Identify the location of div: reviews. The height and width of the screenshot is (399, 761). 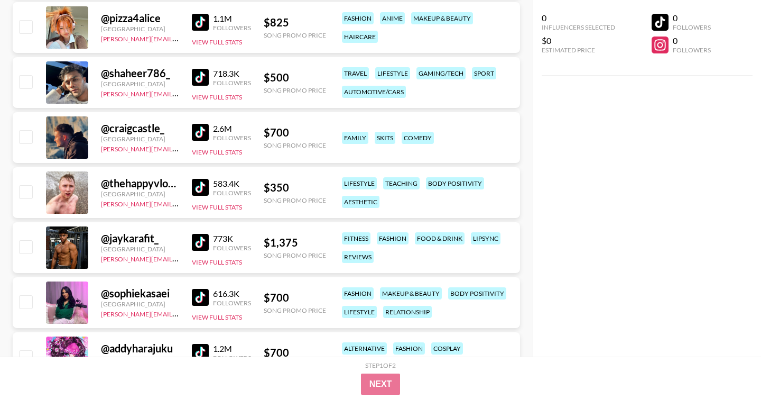
(358, 256).